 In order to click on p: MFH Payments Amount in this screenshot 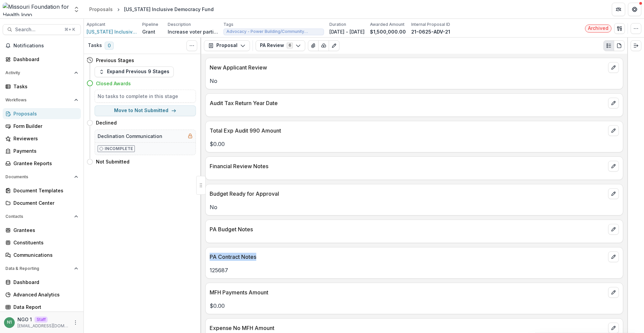, I will do `click(407, 293)`.